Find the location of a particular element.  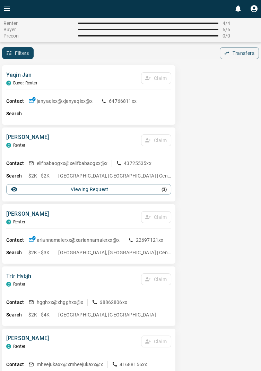

p: janyaqixx@x janyaqixx@x is located at coordinates (65, 101).